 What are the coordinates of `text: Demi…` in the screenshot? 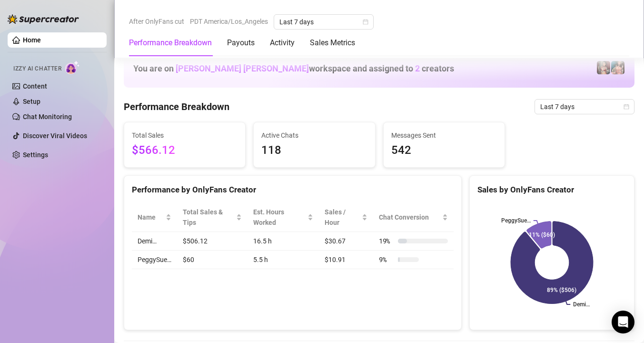 It's located at (581, 305).